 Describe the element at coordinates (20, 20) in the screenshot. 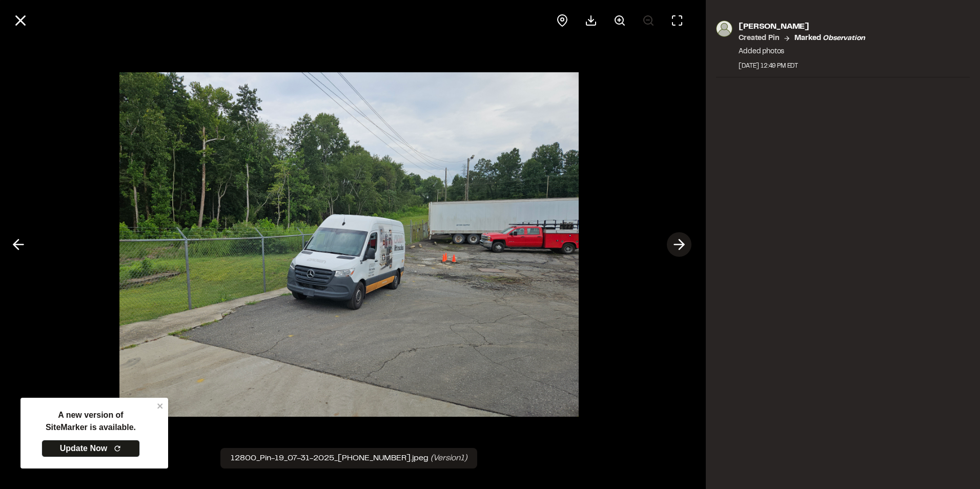

I see `button: Close modal` at that location.